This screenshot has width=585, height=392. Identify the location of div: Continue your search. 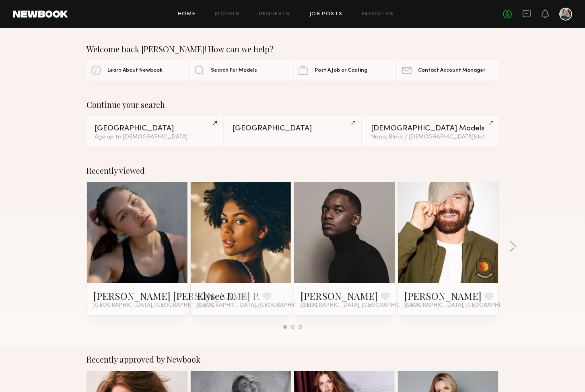
(293, 104).